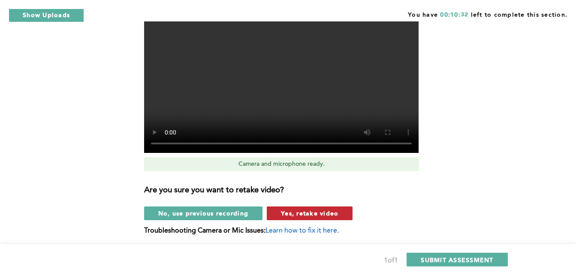  Describe the element at coordinates (205, 231) in the screenshot. I see `b: Troubleshooting Camera or Mic Issues:` at that location.